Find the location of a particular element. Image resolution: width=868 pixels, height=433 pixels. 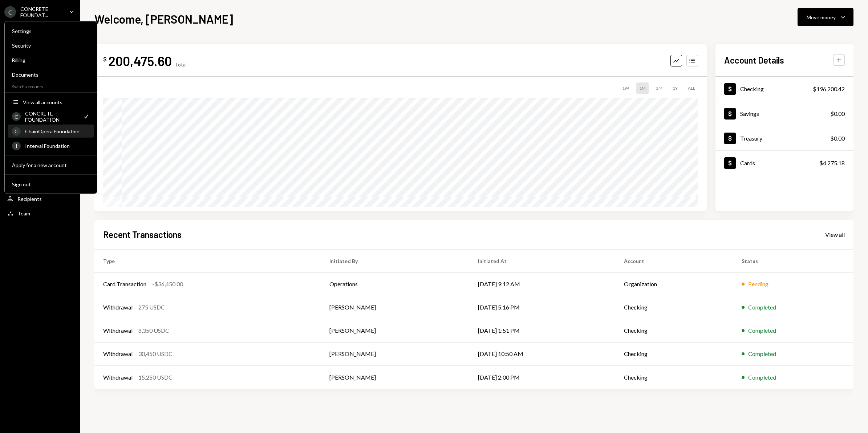

div: 15,250 USDC is located at coordinates (155, 377).